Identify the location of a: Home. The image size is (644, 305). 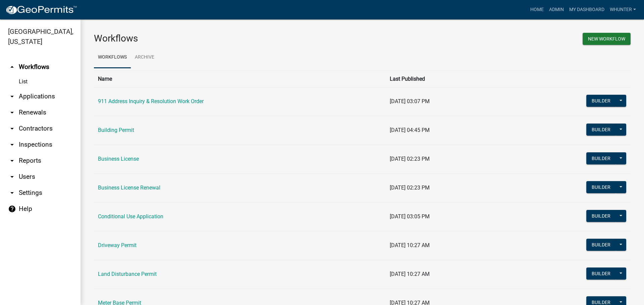
(537, 10).